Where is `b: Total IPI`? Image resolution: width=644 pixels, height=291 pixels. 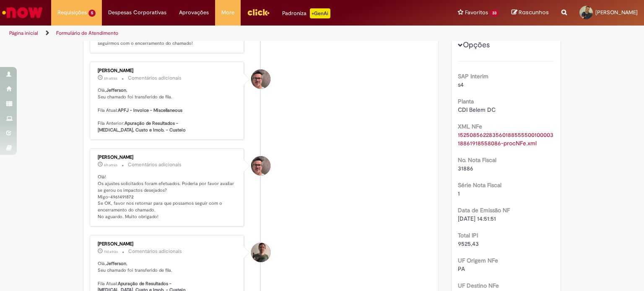 b: Total IPI is located at coordinates (468, 235).